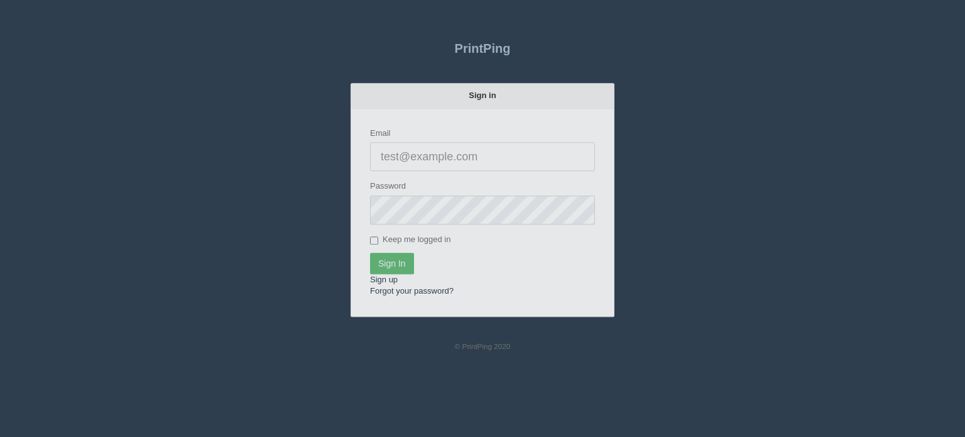 The image size is (965, 437). What do you see at coordinates (392, 262) in the screenshot?
I see `input: Sign In` at bounding box center [392, 262].